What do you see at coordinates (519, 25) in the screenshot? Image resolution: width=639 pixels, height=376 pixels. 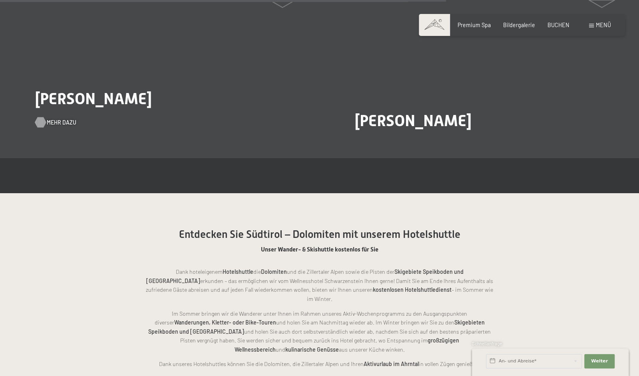 I see `span: Bildergalerie` at bounding box center [519, 25].